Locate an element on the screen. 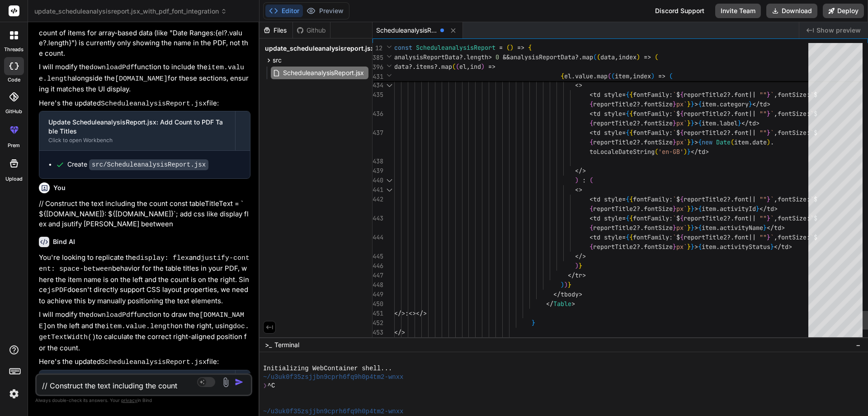 The image size is (868, 416). div: 439 is located at coordinates (377, 170).